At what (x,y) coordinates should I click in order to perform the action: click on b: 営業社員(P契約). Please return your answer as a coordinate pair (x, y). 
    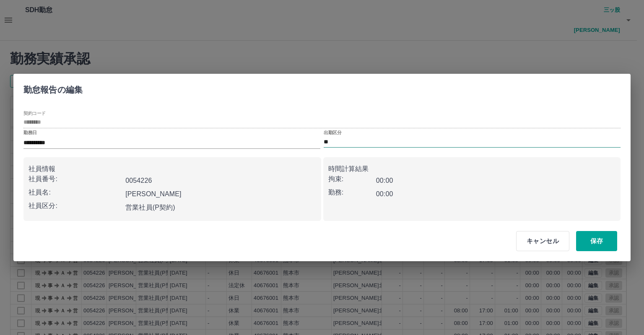
    Looking at the image, I should click on (150, 207).